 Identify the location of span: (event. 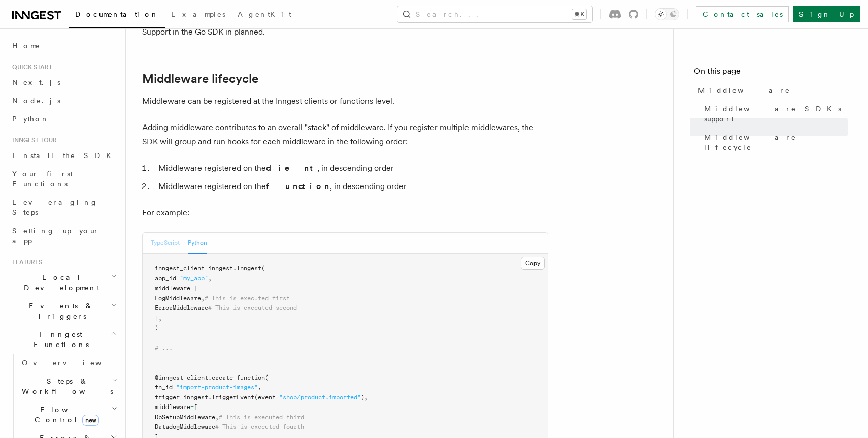
(265, 397).